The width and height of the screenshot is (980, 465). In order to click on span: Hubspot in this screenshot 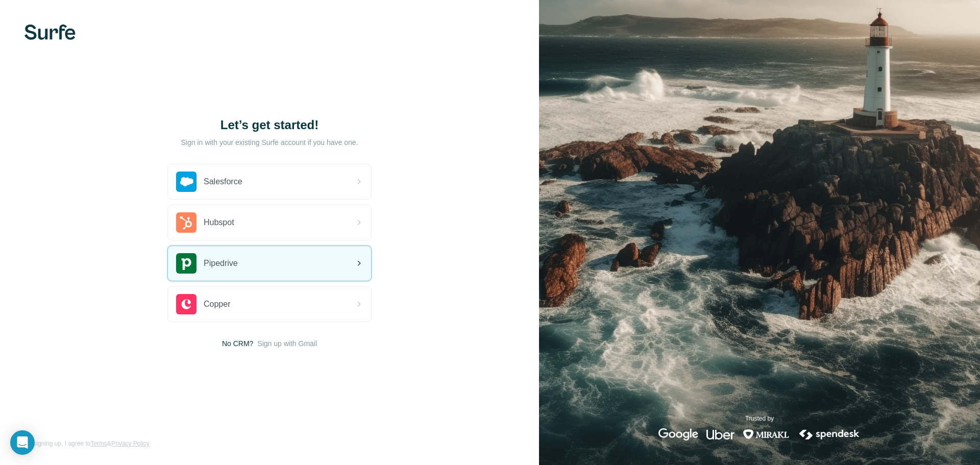, I will do `click(219, 222)`.